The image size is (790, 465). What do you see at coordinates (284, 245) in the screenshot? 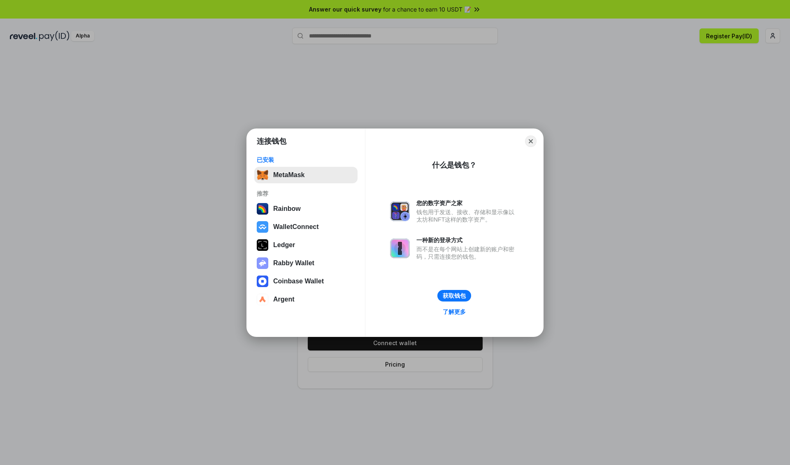
I see `div: Ledger` at bounding box center [284, 245].